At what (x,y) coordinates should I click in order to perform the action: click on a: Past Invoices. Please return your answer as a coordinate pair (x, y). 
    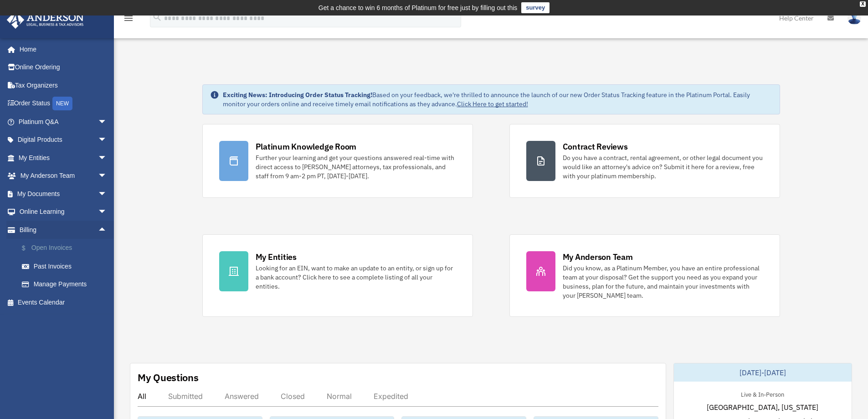
    Looking at the image, I should click on (67, 266).